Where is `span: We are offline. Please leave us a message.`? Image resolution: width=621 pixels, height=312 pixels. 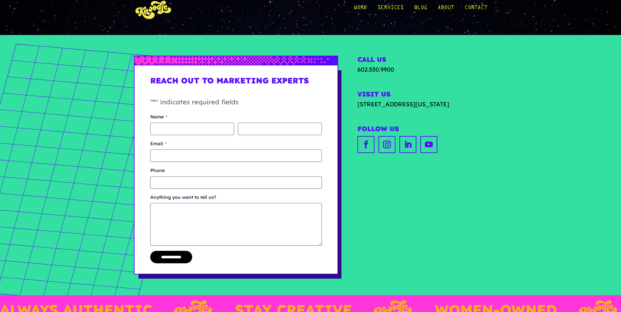
span: We are offline. Please leave us a message. is located at coordinates (64, 116).